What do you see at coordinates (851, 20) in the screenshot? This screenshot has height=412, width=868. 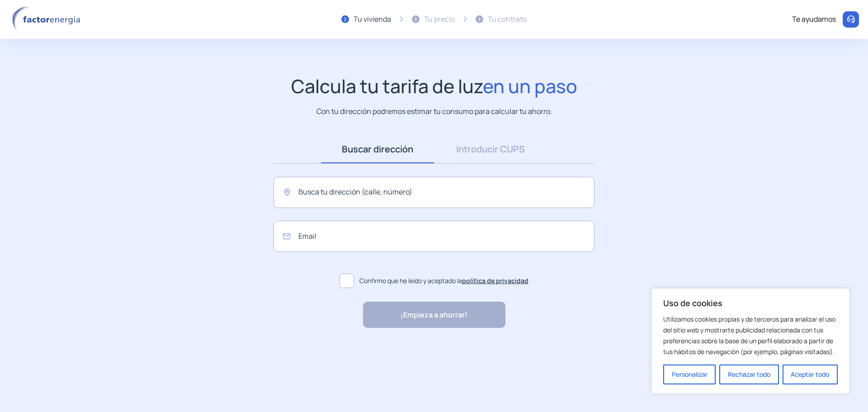 I see `img: llamar` at bounding box center [851, 20].